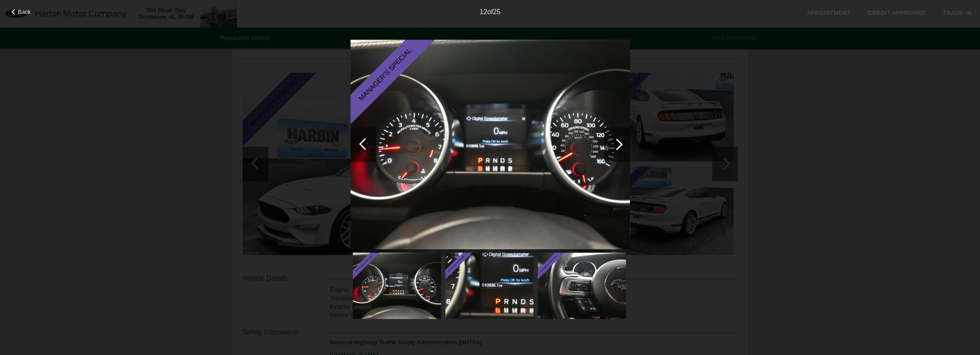  I want to click on a: Trade-In, so click(957, 13).